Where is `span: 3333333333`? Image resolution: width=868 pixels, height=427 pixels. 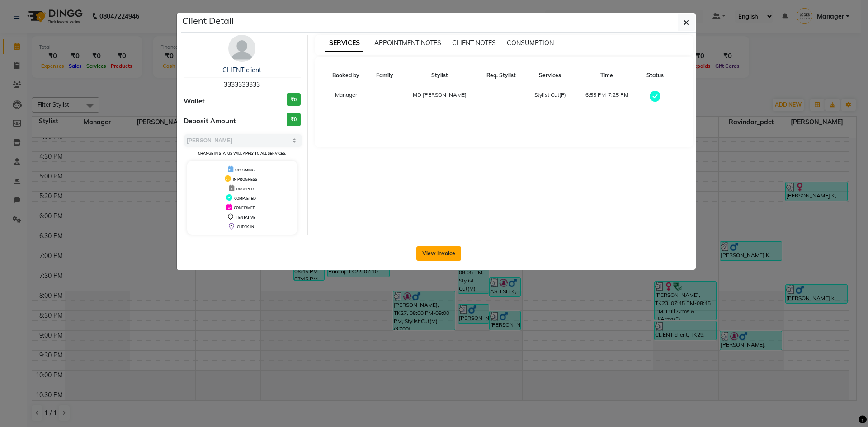 span: 3333333333 is located at coordinates (242, 84).